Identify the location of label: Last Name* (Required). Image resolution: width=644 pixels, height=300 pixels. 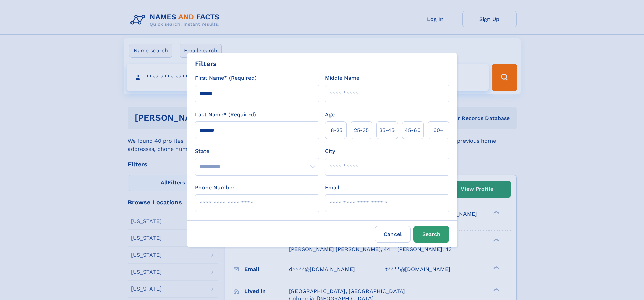
(225, 115).